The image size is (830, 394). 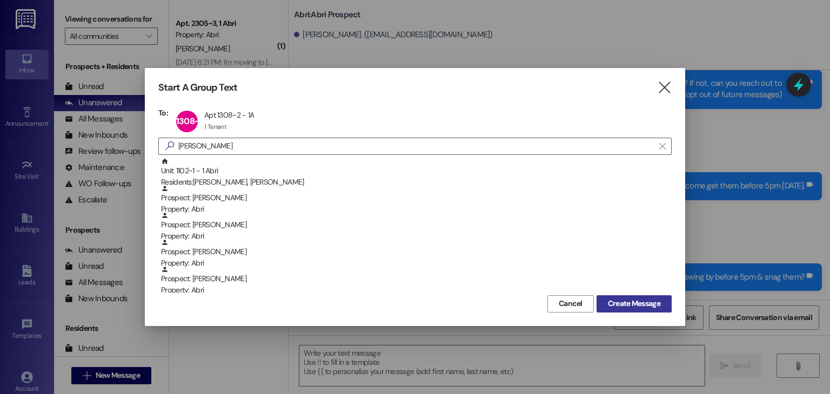 I want to click on h3: Start A Group Text, so click(x=198, y=88).